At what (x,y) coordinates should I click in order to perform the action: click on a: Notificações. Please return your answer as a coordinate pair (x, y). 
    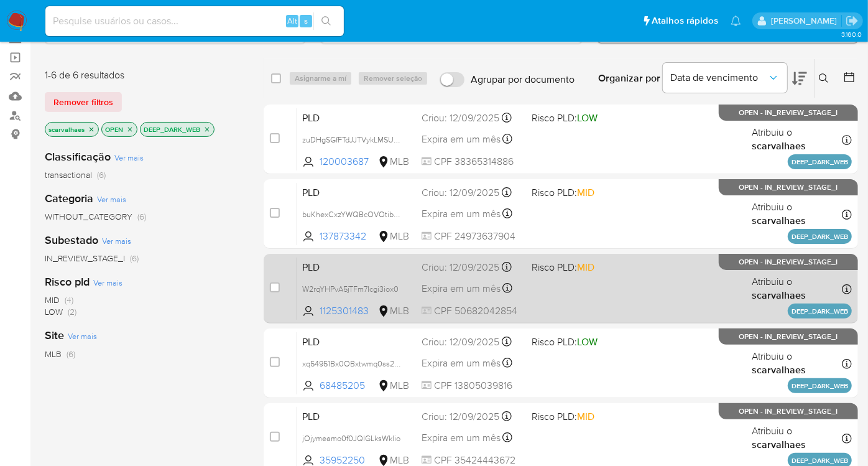
    Looking at the image, I should click on (736, 21).